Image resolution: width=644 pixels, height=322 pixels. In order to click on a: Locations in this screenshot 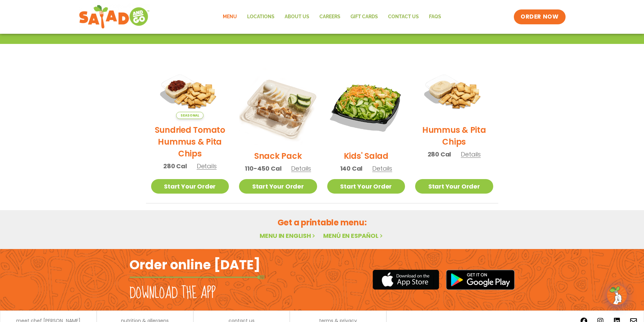, I will do `click(261, 17)`.